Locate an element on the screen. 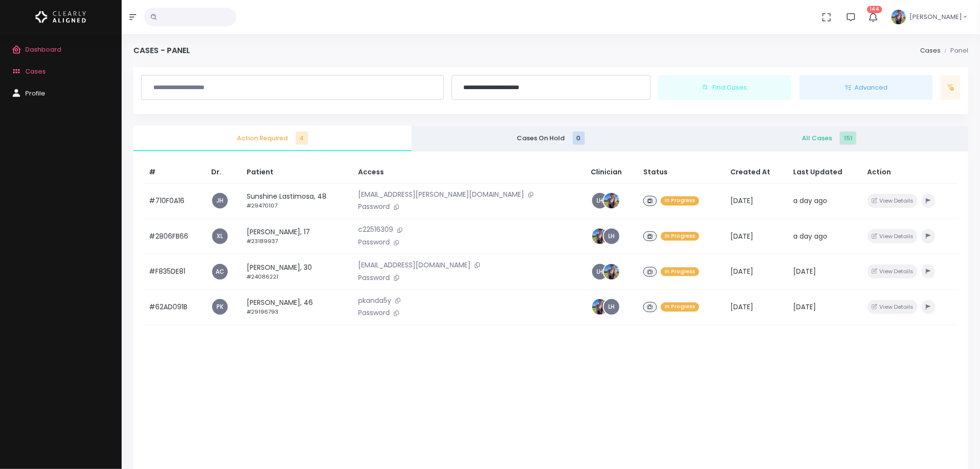 The image size is (980, 469). th: Dr. is located at coordinates (223, 172).